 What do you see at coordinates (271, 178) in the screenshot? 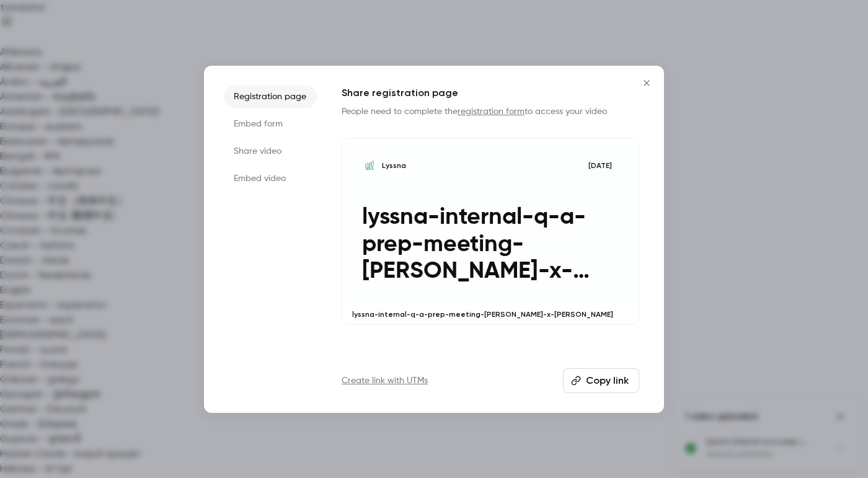
I see `li: Embed video` at bounding box center [271, 178].